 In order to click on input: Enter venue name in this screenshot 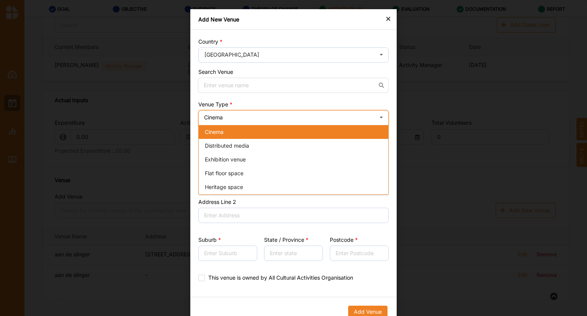, I will do `click(293, 85)`.